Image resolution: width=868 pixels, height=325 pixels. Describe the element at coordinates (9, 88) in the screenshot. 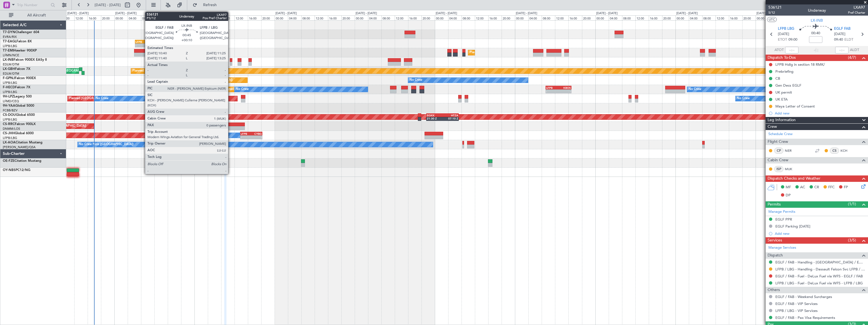

I see `span: F-HECD` at that location.